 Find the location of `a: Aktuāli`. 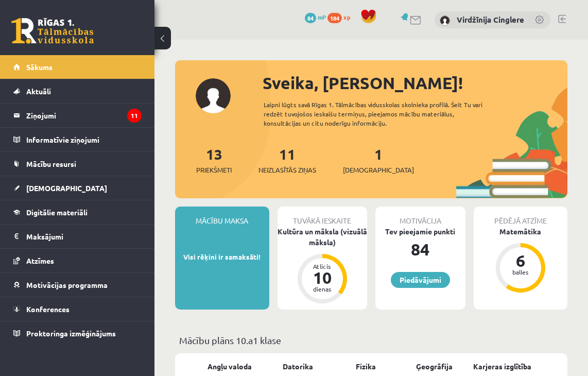

a: Aktuāli is located at coordinates (77, 91).